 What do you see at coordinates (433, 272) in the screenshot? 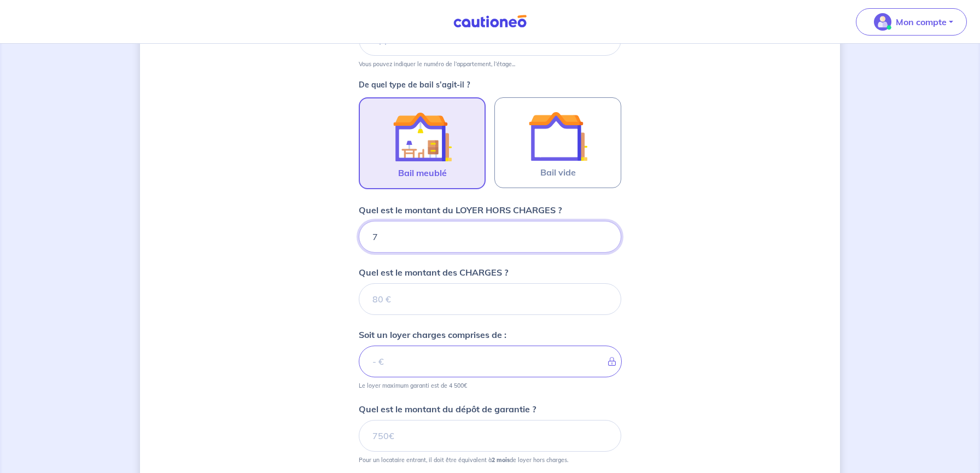
I see `p: Quel est le montant des CHARGES ?` at bounding box center [433, 272].